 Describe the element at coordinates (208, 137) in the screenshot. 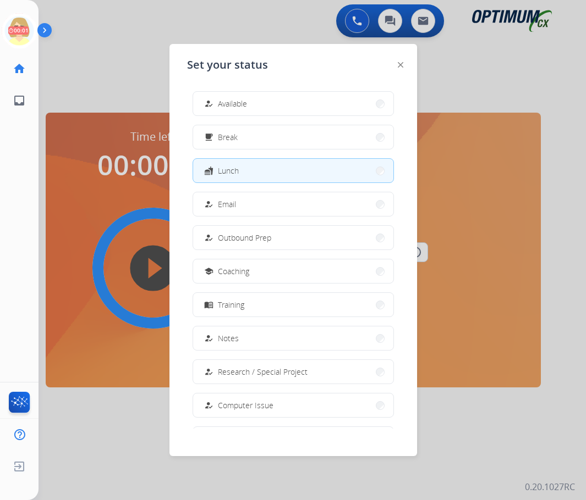

I see `mat-icon: free_breakfast` at that location.